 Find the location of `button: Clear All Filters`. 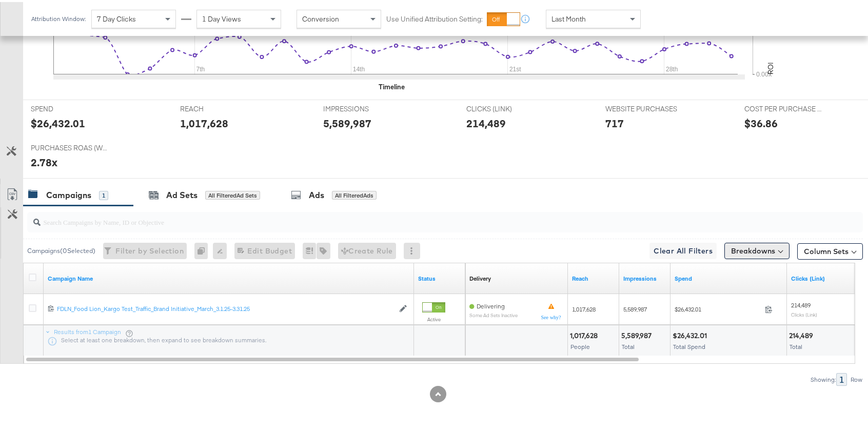

button: Clear All Filters is located at coordinates (683, 249).